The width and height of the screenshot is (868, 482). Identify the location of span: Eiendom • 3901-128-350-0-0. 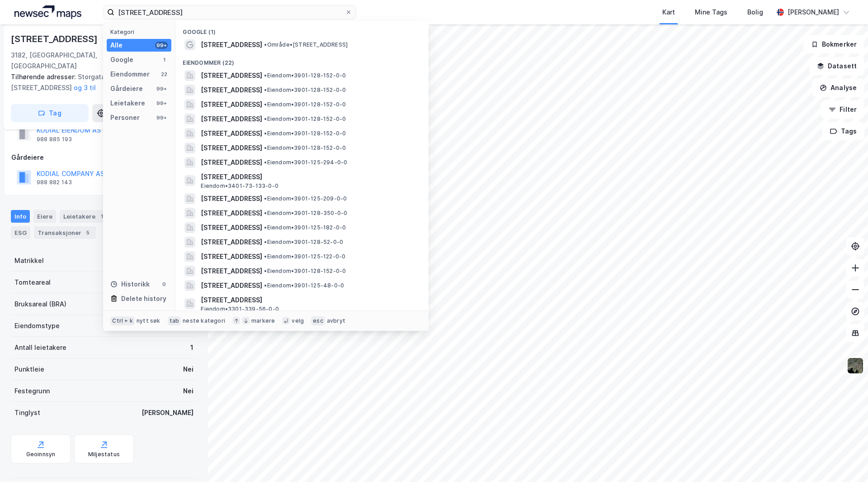
(306, 213).